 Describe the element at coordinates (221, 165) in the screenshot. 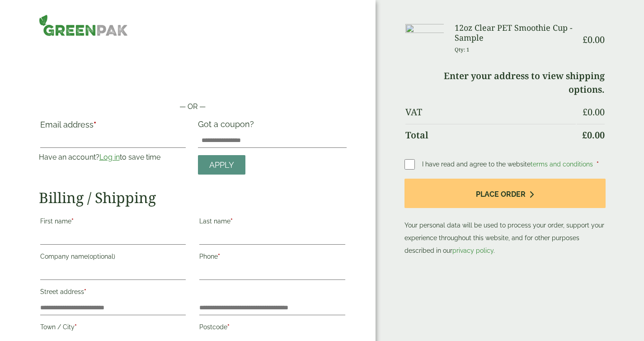

I see `a: Apply` at that location.